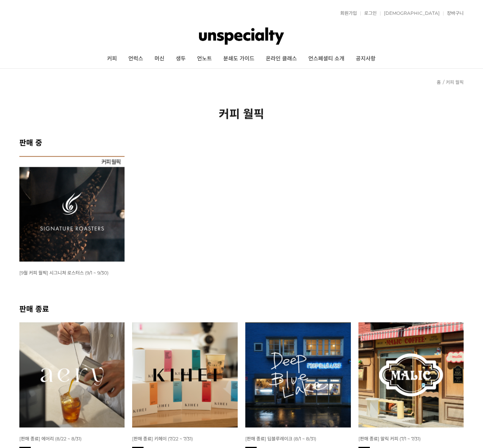  I want to click on a: 공지사항, so click(365, 59).